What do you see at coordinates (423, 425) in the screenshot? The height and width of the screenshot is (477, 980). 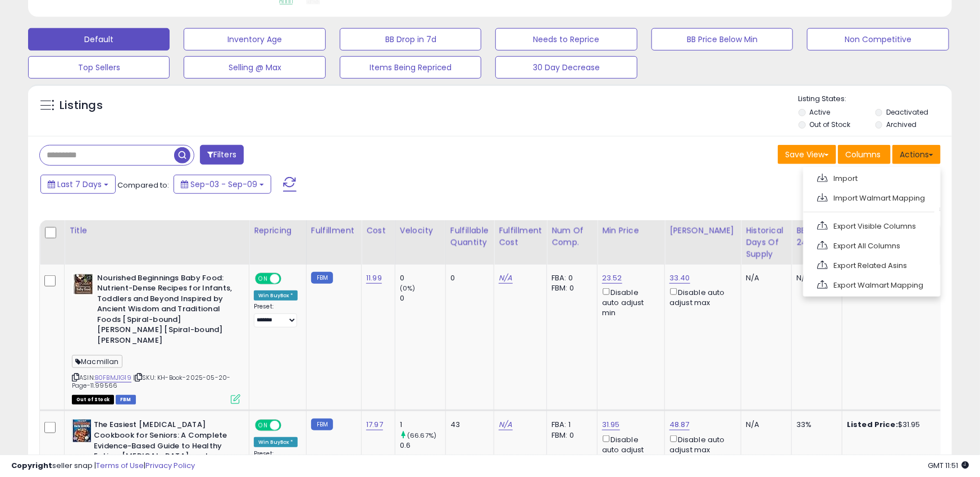 I see `div: 1` at bounding box center [423, 425].